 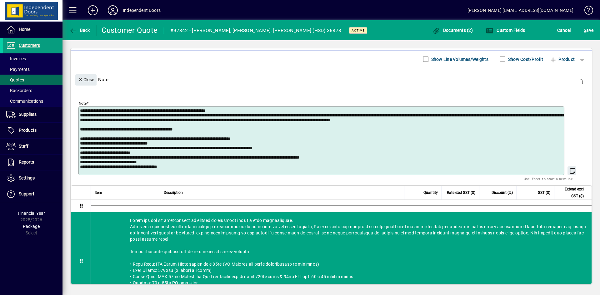 I want to click on span: Staff, so click(x=23, y=146).